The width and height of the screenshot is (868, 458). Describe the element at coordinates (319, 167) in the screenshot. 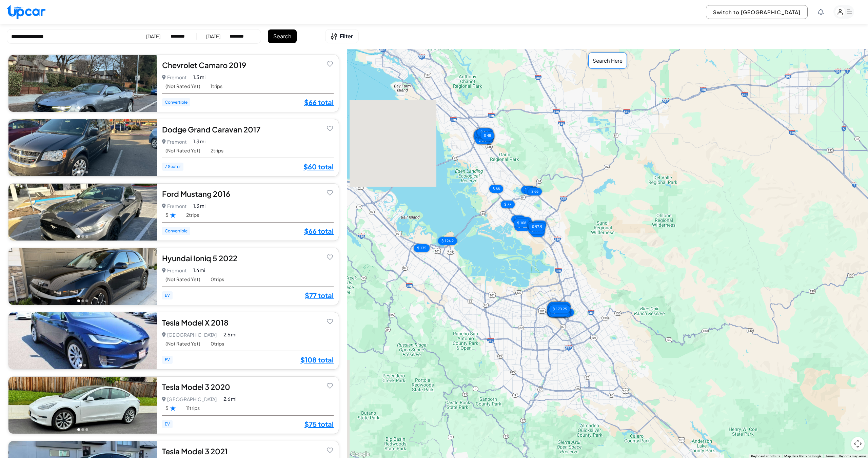

I see `a: $60 total` at that location.